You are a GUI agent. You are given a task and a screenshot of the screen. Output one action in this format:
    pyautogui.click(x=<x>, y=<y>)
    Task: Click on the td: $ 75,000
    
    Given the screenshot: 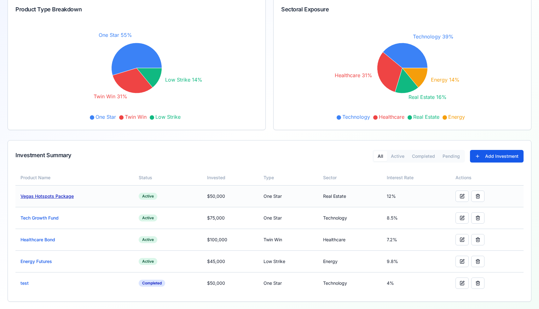 What is the action you would take?
    pyautogui.click(x=230, y=218)
    